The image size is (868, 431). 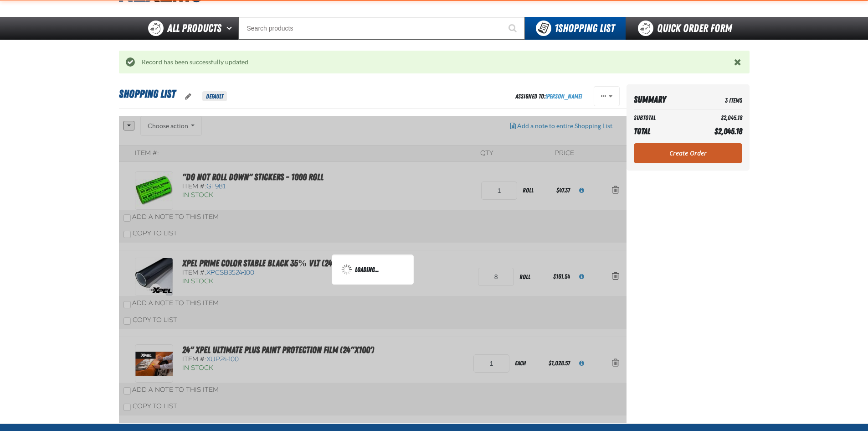 I want to click on th: Total, so click(x=663, y=132).